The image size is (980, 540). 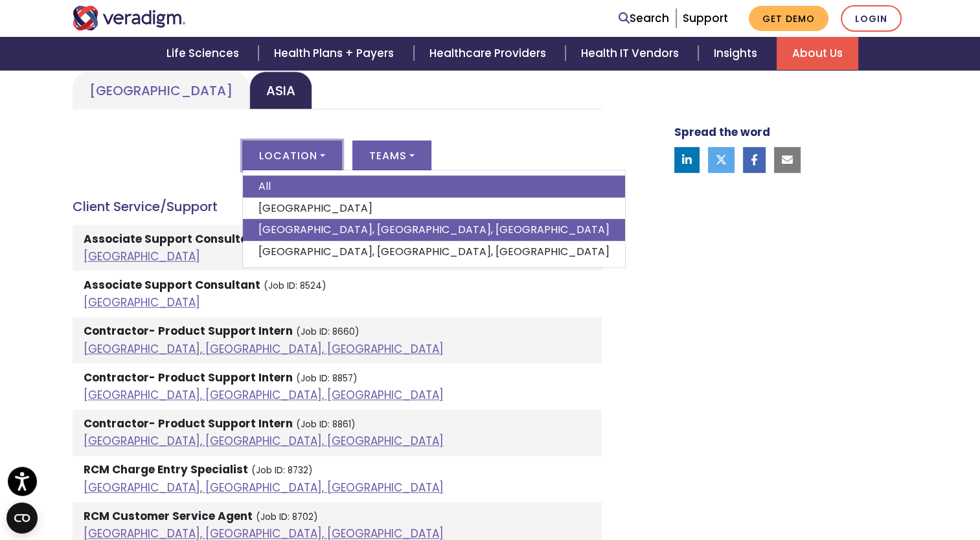 What do you see at coordinates (489, 53) in the screenshot?
I see `a: Healthcare Providers` at bounding box center [489, 53].